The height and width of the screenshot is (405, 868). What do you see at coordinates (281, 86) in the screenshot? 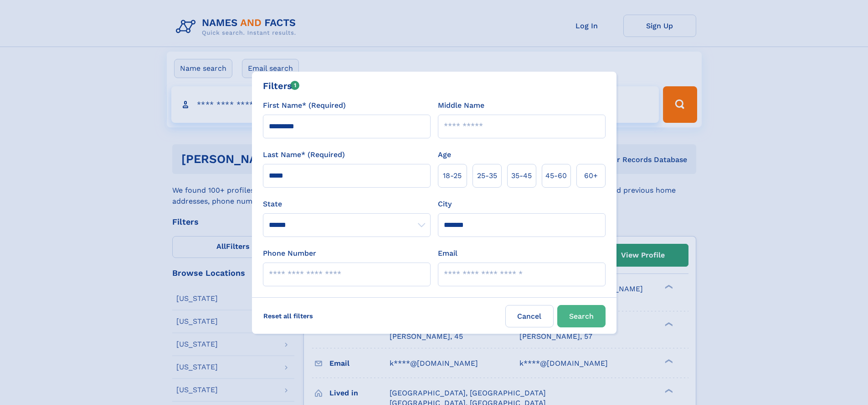
I see `div: Filters` at bounding box center [281, 86].